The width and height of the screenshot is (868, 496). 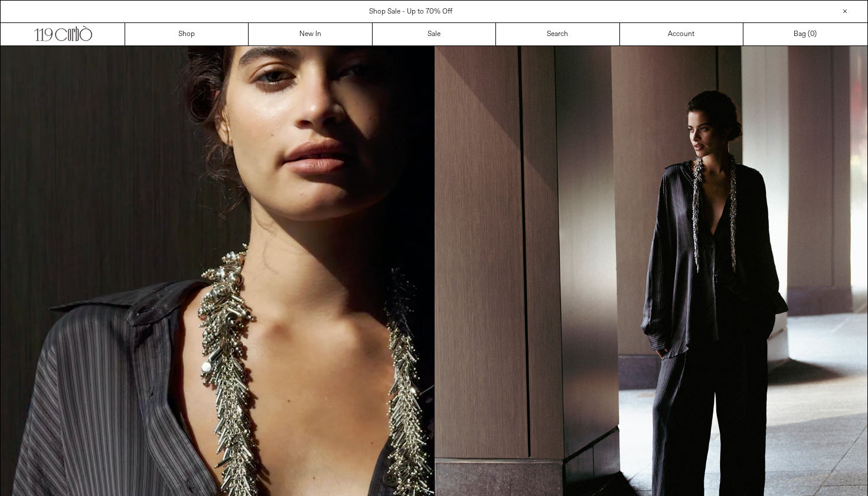 I want to click on a: Shop, so click(x=187, y=34).